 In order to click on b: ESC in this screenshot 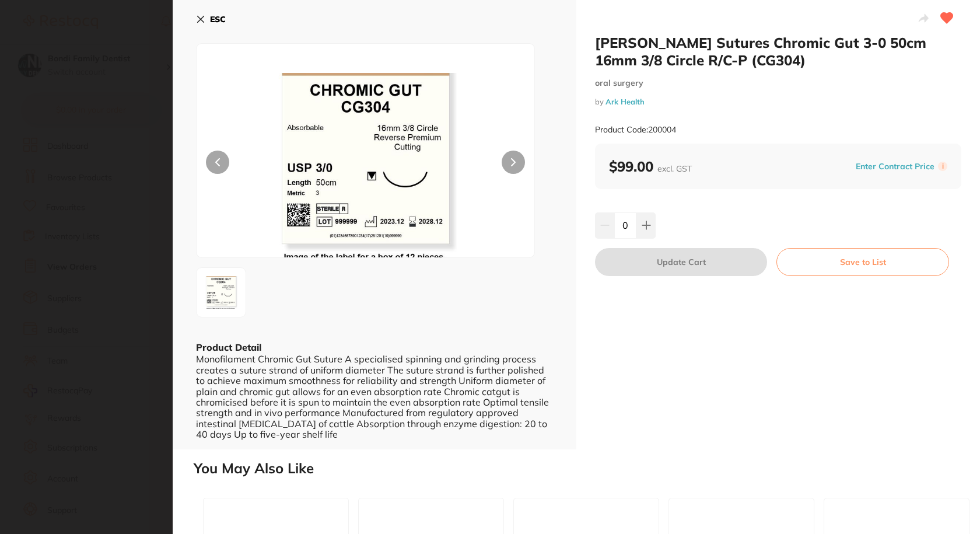, I will do `click(218, 20)`.